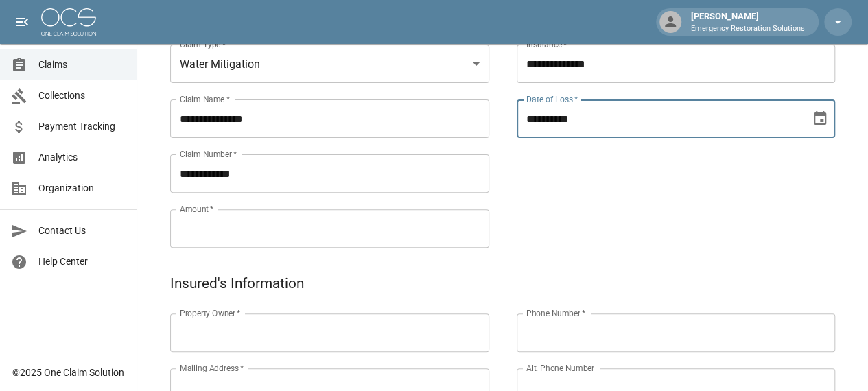  I want to click on label: Date of Loss, so click(552, 99).